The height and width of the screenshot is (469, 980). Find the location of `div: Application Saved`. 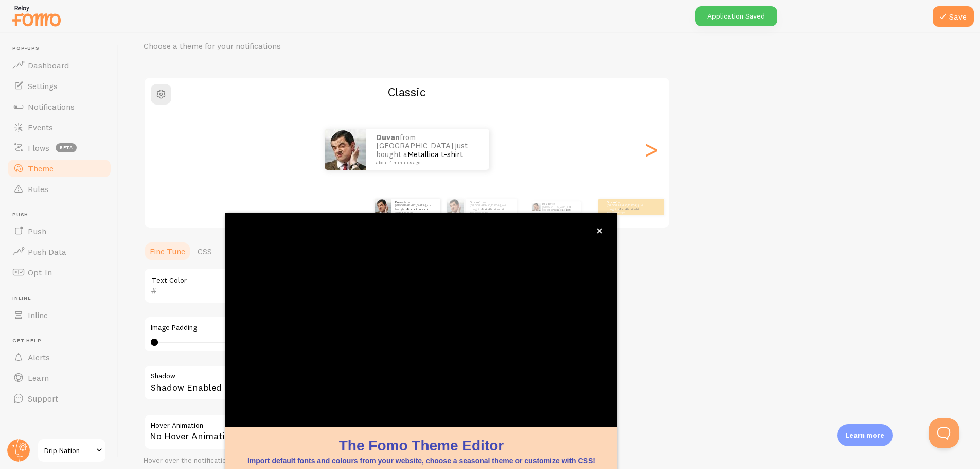

div: Application Saved is located at coordinates (736, 16).